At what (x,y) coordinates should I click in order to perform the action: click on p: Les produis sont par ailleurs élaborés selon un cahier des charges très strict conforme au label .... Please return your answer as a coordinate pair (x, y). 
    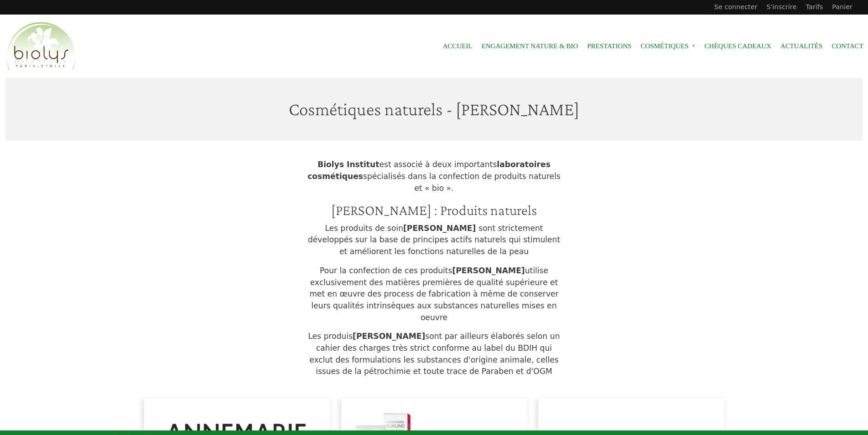
    Looking at the image, I should click on (434, 354).